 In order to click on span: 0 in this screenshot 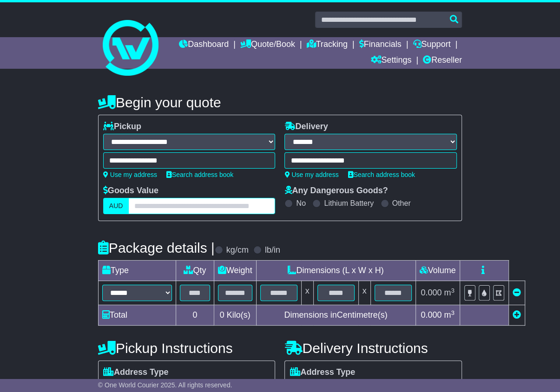, I will do `click(222, 315)`.